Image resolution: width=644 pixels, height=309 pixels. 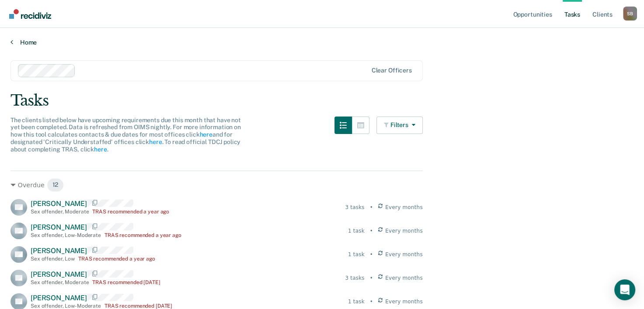 I want to click on span: 12, so click(x=56, y=185).